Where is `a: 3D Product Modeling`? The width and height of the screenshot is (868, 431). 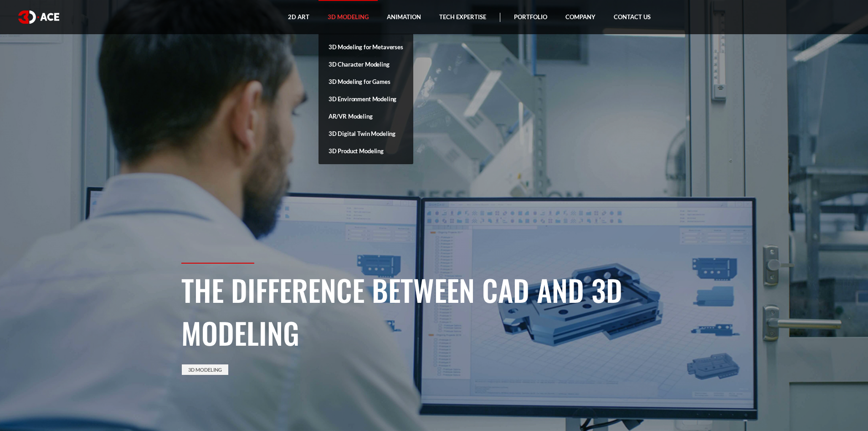
a: 3D Product Modeling is located at coordinates (366, 151).